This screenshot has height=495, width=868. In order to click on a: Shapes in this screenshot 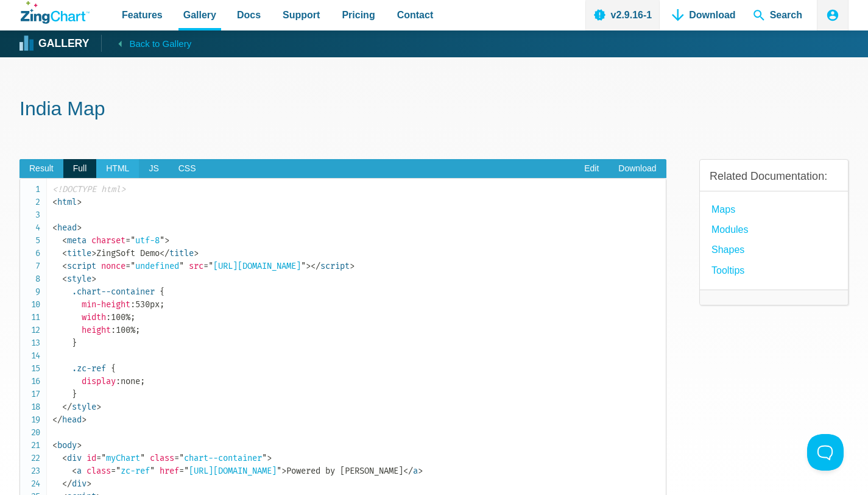, I will do `click(728, 249)`.